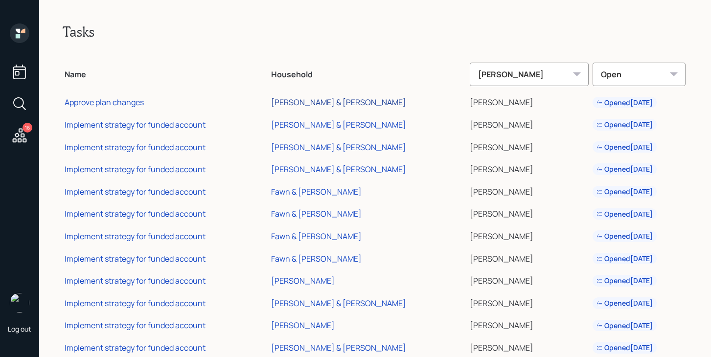 This screenshot has height=357, width=711. Describe the element at coordinates (20, 303) in the screenshot. I see `img: michael-russo-headshot.png` at that location.